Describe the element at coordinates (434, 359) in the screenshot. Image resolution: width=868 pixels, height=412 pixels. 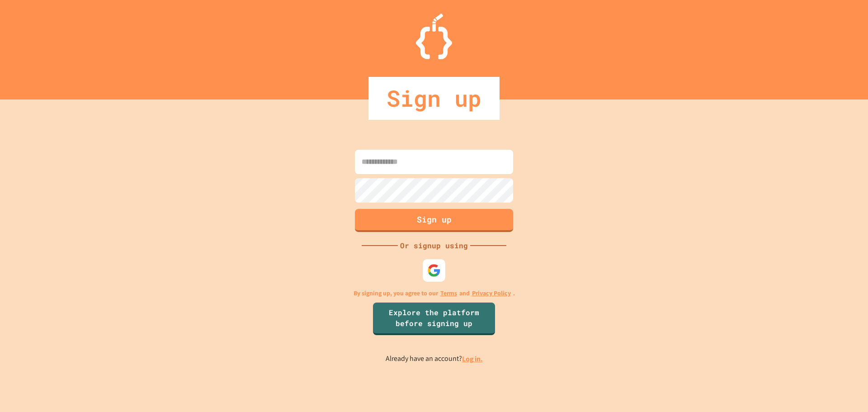
I see `p: Already have an account?` at that location.